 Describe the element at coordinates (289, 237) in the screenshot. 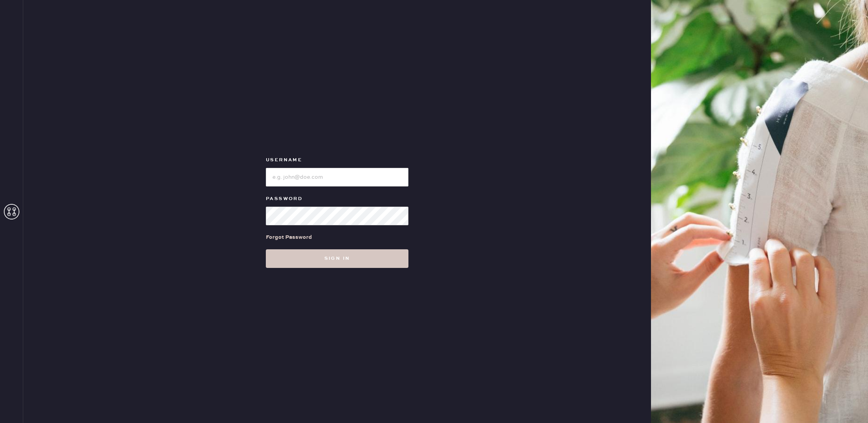

I see `a: Forgot Password` at that location.